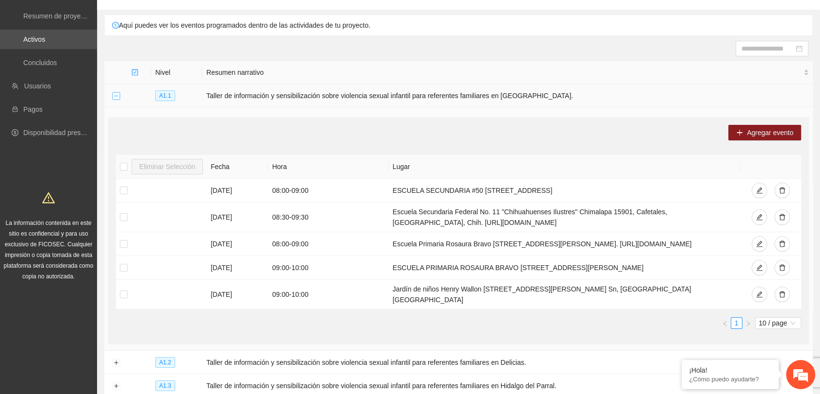 This screenshot has height=394, width=820. Describe the element at coordinates (564, 166) in the screenshot. I see `th: Lugar` at that location.